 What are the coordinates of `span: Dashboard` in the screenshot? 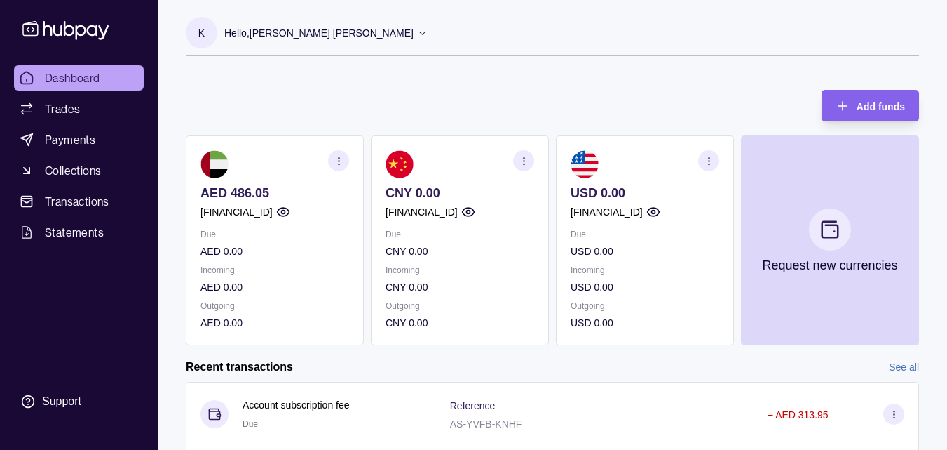 It's located at (72, 78).